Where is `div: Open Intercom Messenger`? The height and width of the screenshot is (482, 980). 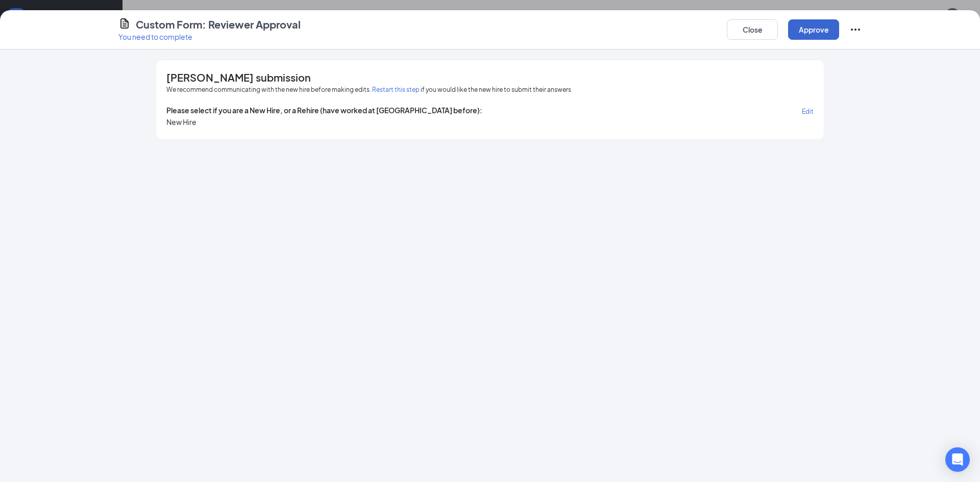
div: Open Intercom Messenger is located at coordinates (958, 460).